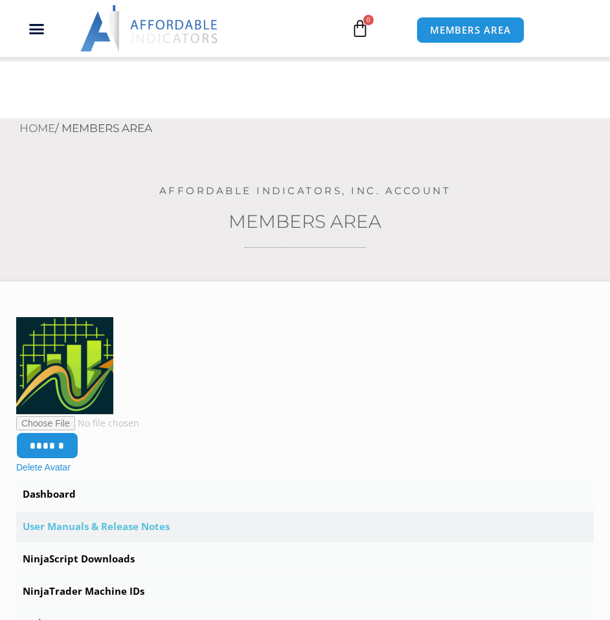  I want to click on a: NinjaTrader Machine IDs, so click(305, 591).